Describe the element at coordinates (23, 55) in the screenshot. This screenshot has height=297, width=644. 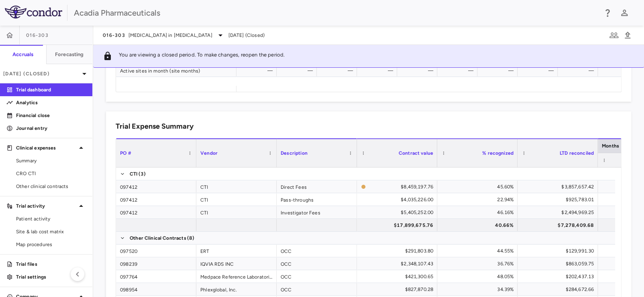
I see `h6: Accruals` at that location.